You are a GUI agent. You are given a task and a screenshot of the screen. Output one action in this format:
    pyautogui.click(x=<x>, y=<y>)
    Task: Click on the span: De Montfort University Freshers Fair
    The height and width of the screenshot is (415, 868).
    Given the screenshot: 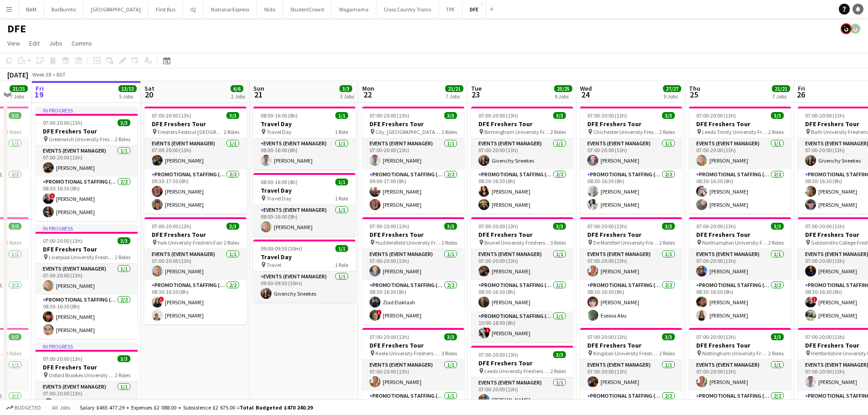 What is the action you would take?
    pyautogui.click(x=626, y=242)
    